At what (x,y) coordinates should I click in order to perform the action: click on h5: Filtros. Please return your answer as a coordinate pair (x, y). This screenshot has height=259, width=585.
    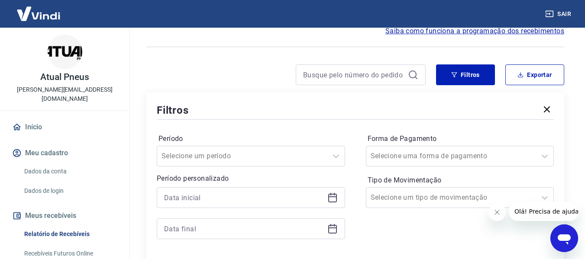
    Looking at the image, I should click on (173, 110).